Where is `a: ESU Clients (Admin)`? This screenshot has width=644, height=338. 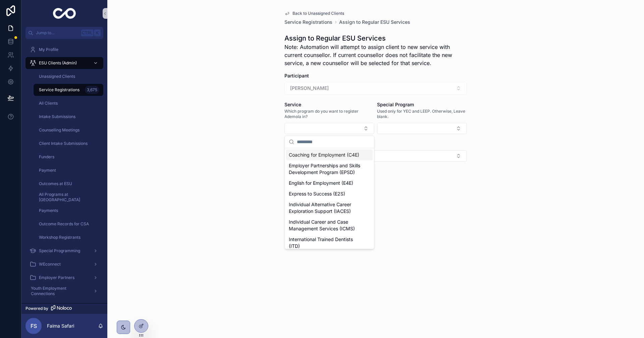
a: ESU Clients (Admin) is located at coordinates (64, 63).